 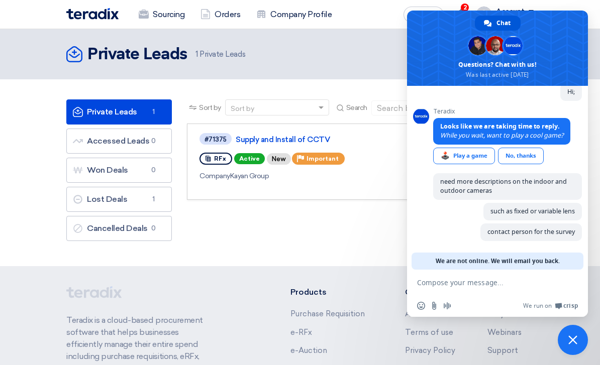 What do you see at coordinates (309, 351) in the screenshot?
I see `a: e-Auction` at bounding box center [309, 351].